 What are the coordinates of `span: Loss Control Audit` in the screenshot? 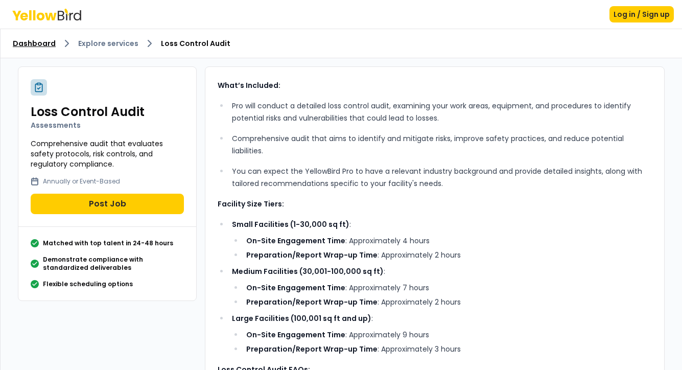 It's located at (196, 43).